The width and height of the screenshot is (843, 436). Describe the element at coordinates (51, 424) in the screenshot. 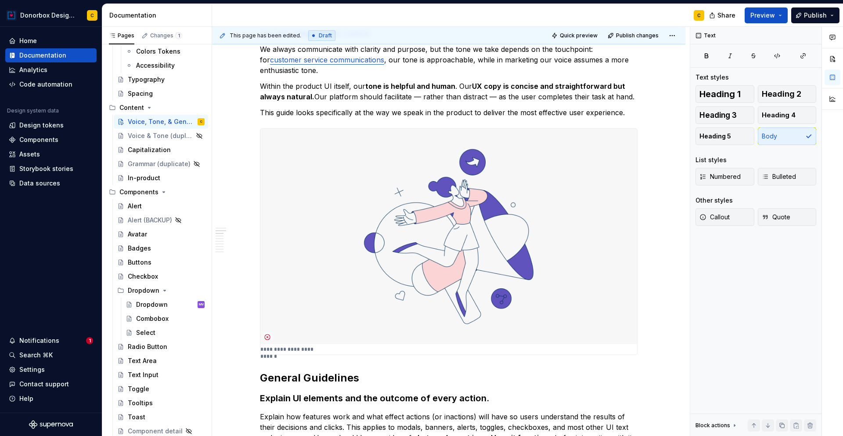

I see `a: Supernova Logo` at that location.